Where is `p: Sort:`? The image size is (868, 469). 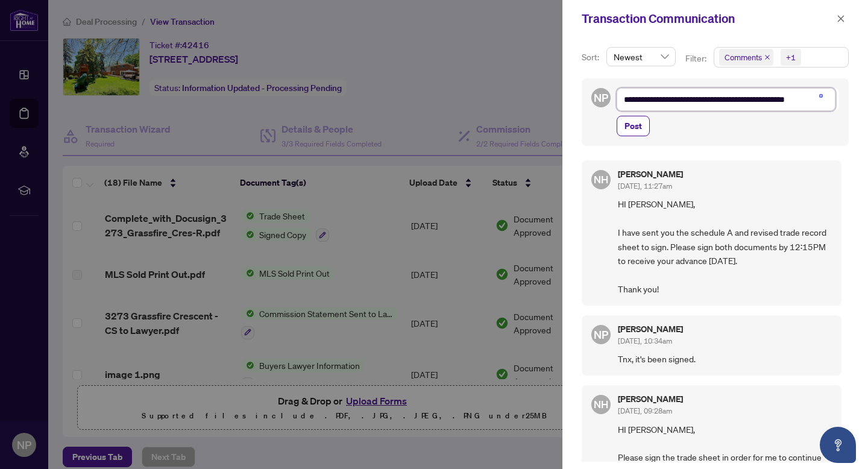 p: Sort: is located at coordinates (591, 57).